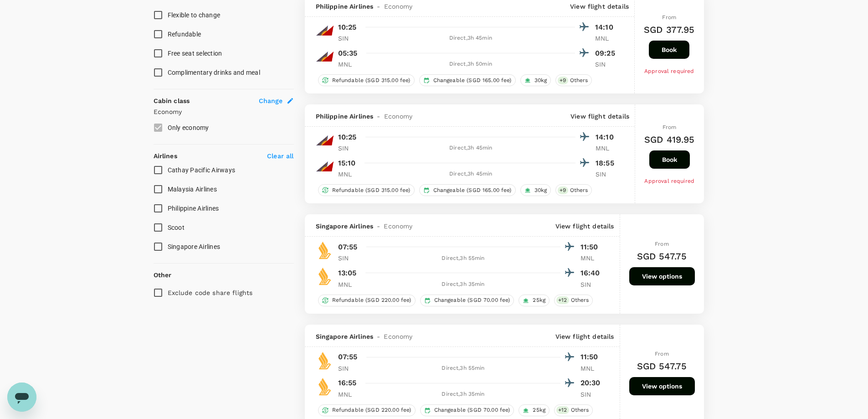 The height and width of the screenshot is (419, 868). Describe the element at coordinates (192, 189) in the screenshot. I see `span: Malaysia Airlines` at that location.